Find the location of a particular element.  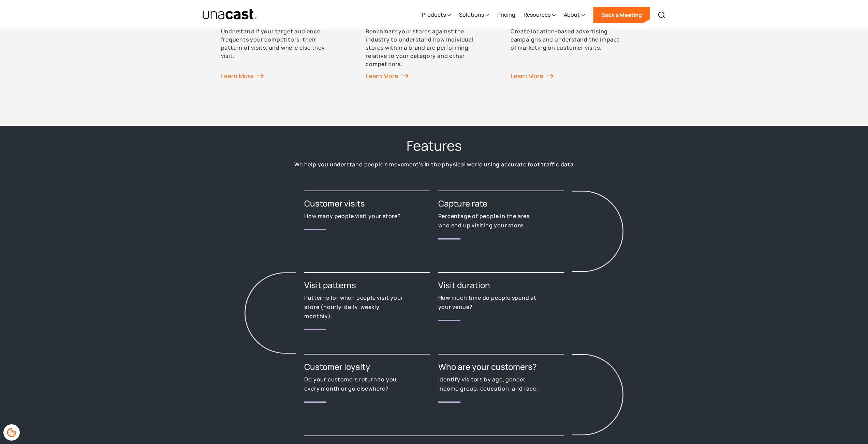

p: How many people visit your store? is located at coordinates (354, 216).